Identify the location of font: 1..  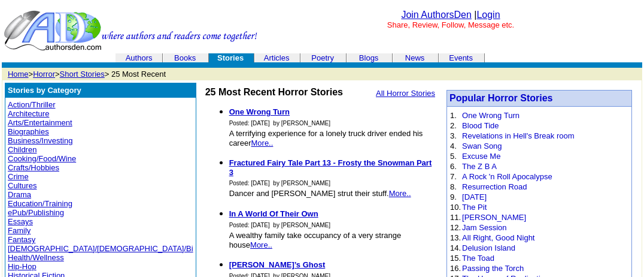
(453, 115).